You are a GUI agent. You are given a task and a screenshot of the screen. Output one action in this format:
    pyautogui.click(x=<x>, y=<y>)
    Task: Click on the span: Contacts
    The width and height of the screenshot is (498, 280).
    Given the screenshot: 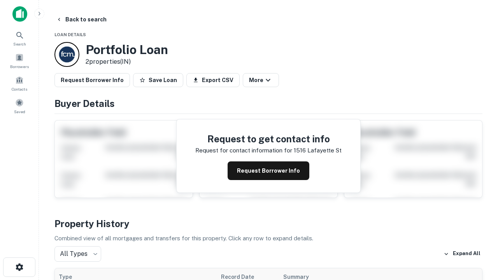 What is the action you would take?
    pyautogui.click(x=19, y=89)
    